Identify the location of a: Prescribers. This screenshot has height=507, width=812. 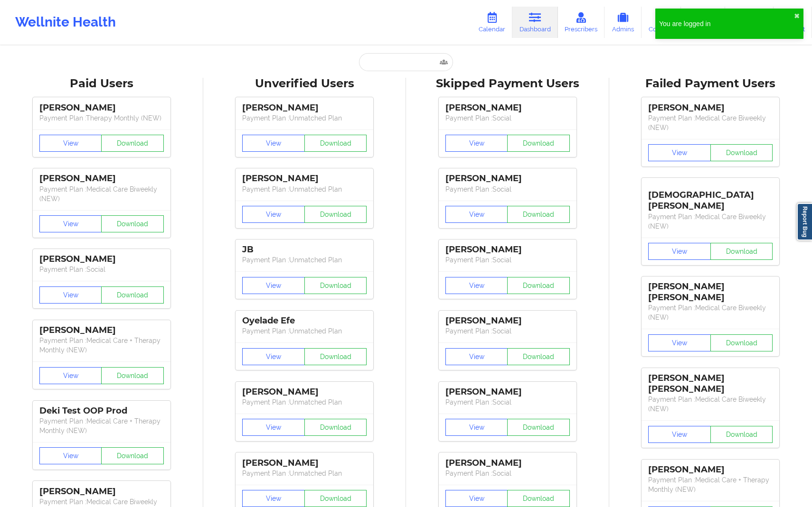
(581, 22).